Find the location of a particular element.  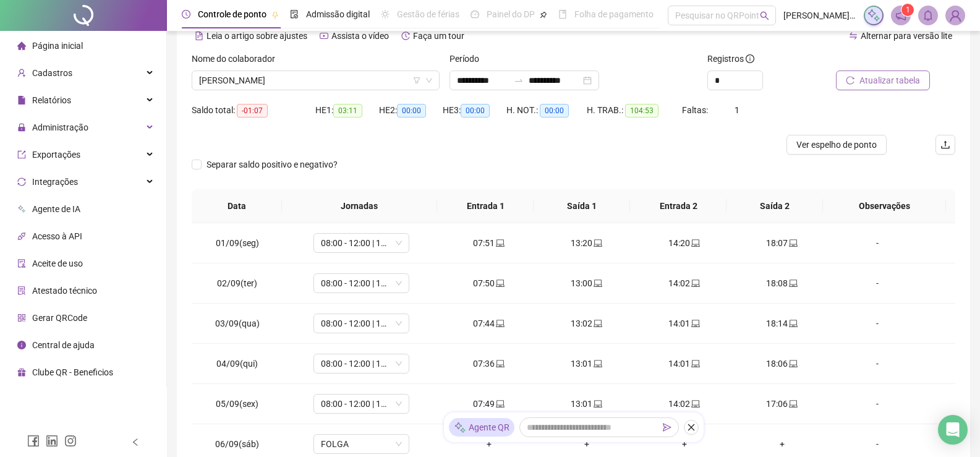

div: 13:20 is located at coordinates (587, 243).